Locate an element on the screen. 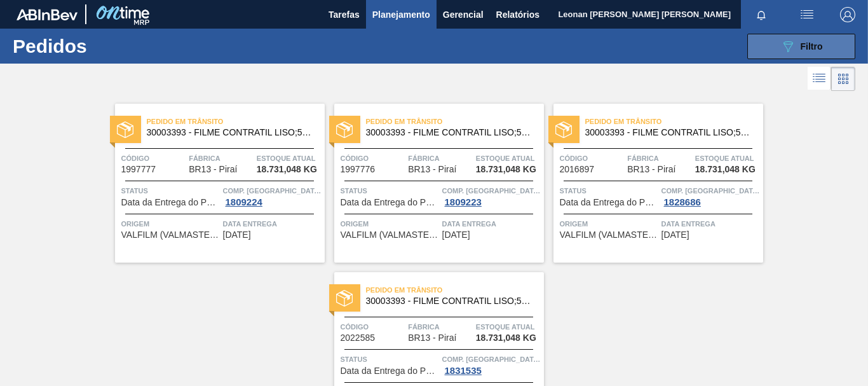 Image resolution: width=868 pixels, height=386 pixels. span: 2022585 is located at coordinates (358, 338).